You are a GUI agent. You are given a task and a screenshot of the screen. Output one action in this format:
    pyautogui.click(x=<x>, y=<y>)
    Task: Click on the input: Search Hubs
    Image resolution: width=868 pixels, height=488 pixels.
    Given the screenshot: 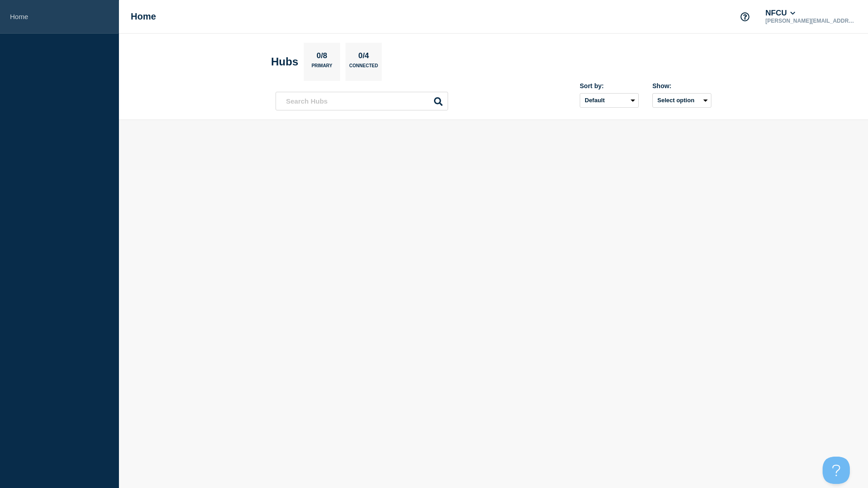 What is the action you would take?
    pyautogui.click(x=362, y=101)
    